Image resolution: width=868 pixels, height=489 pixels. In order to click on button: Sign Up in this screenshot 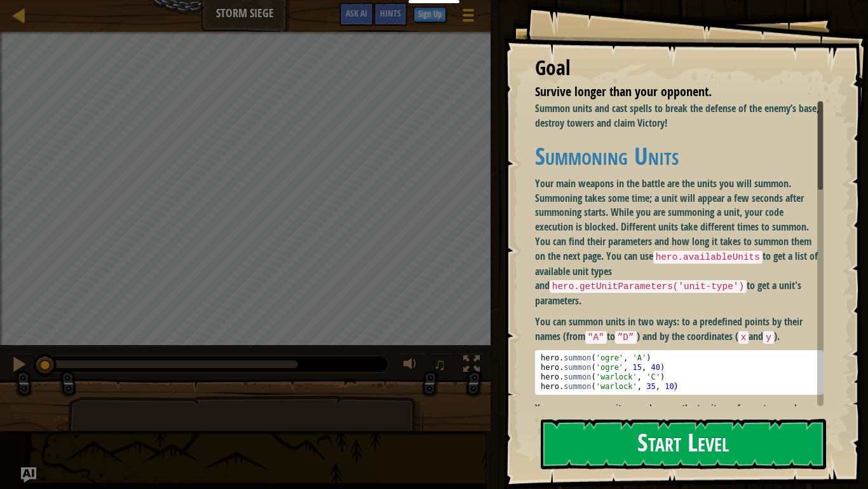, I will do `click(429, 14)`.